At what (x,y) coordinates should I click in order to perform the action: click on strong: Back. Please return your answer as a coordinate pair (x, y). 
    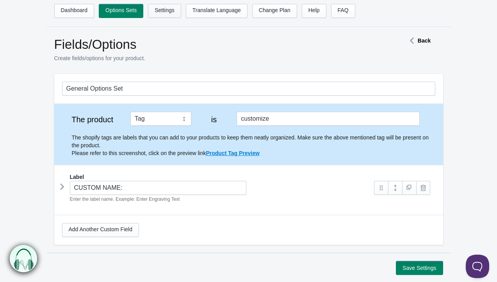
    Looking at the image, I should click on (424, 41).